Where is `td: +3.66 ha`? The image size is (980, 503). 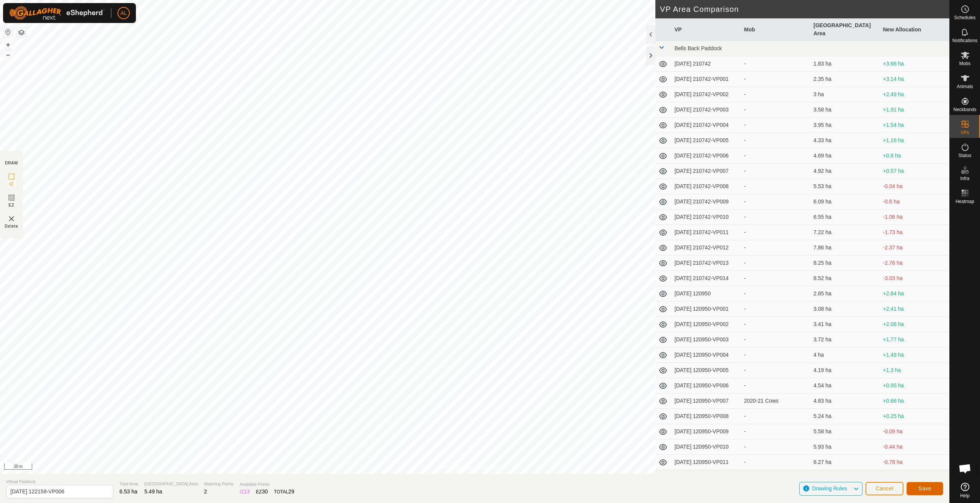
td: +3.66 ha is located at coordinates (915, 64).